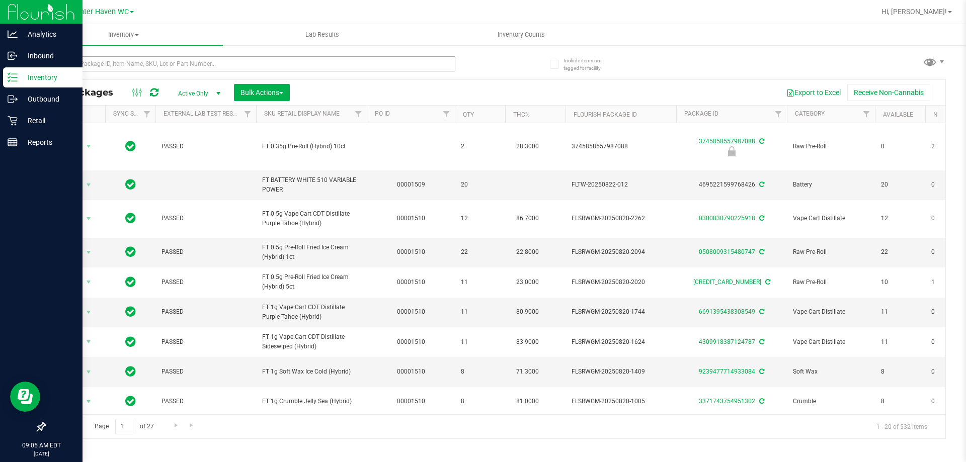 The width and height of the screenshot is (966, 462). What do you see at coordinates (727, 401) in the screenshot?
I see `a: 3371743754951302` at bounding box center [727, 401].